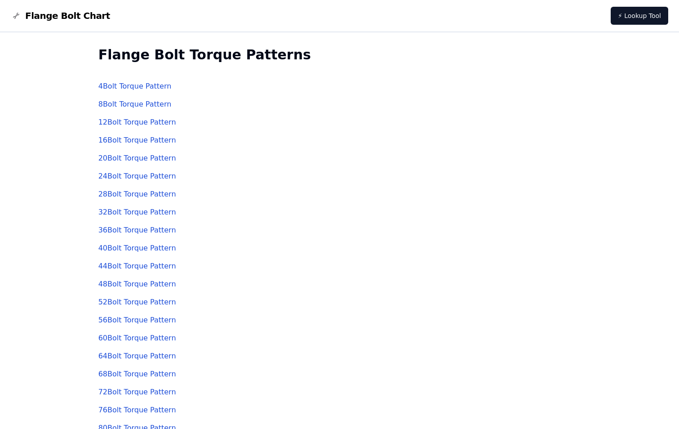 The width and height of the screenshot is (679, 429). What do you see at coordinates (137, 122) in the screenshot?
I see `a: 12Bolt Torque Pattern` at bounding box center [137, 122].